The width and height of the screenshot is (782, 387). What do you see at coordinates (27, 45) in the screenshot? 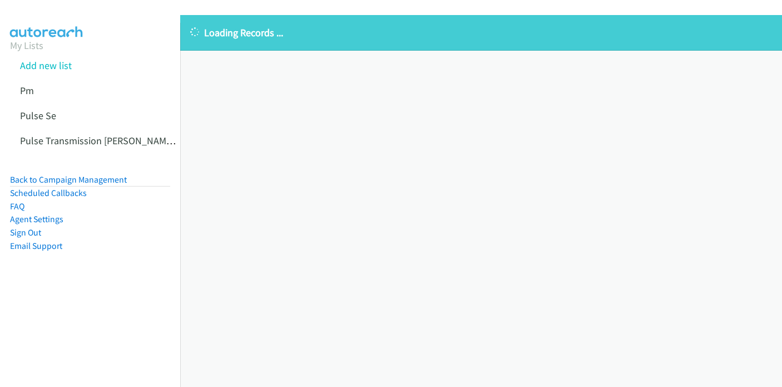
I see `a: My Lists` at bounding box center [27, 45].